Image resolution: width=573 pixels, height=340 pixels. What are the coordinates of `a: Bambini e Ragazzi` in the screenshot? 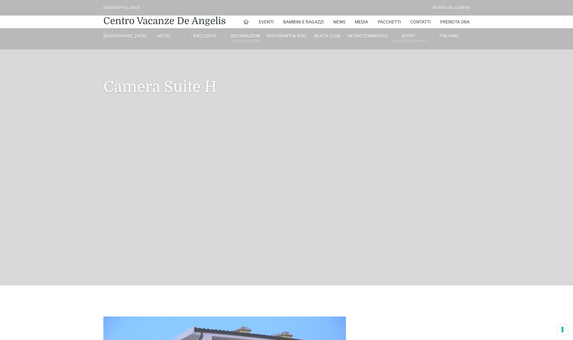 It's located at (303, 22).